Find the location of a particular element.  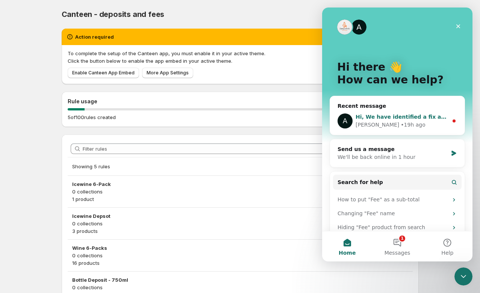

p: 5 of 100 rules created is located at coordinates (92, 117).